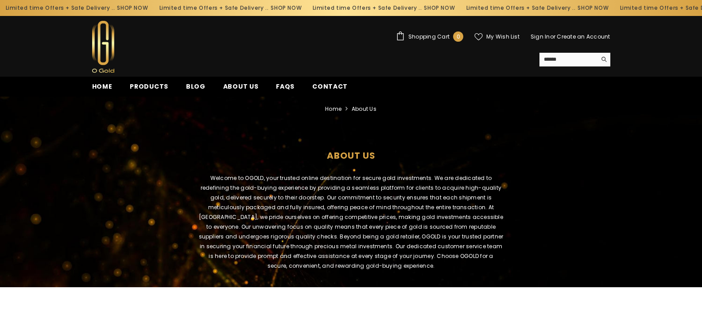 The image size is (702, 324). Describe the element at coordinates (285, 89) in the screenshot. I see `a: FAQs` at that location.